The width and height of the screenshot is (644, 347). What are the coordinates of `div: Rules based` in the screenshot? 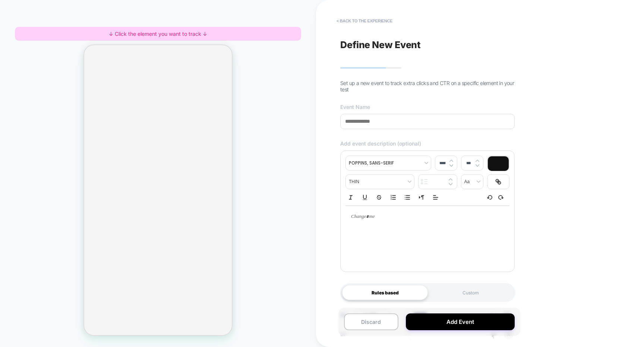 It's located at (385, 293).